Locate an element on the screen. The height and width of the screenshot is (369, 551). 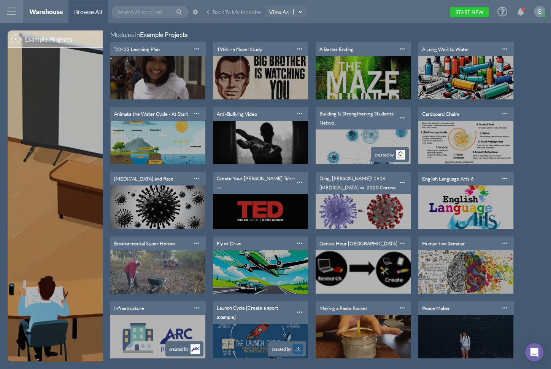
span: Back To My Modules is located at coordinates (237, 12).